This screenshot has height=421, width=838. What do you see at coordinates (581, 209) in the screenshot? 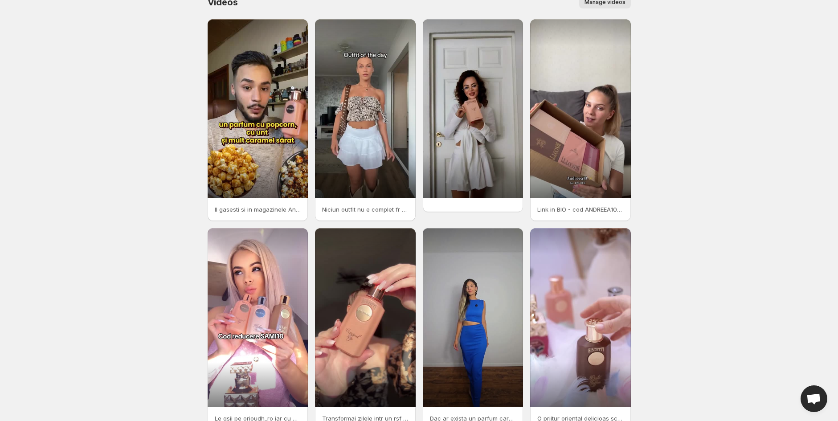
I see `p: Link in BIO - cod ANDREEA10 pe orioudh_ro` at bounding box center [581, 209].